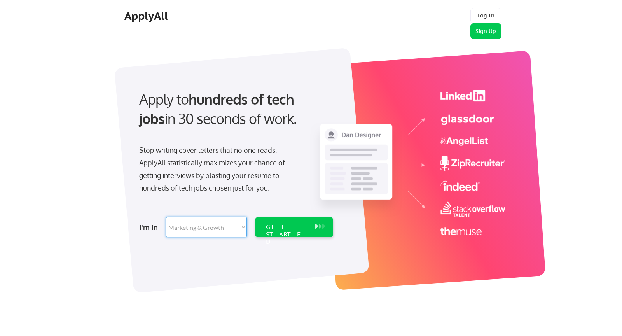 Image resolution: width=622 pixels, height=336 pixels. Describe the element at coordinates (234, 109) in the screenshot. I see `div: Apply to in 30 seconds of work.` at that location.